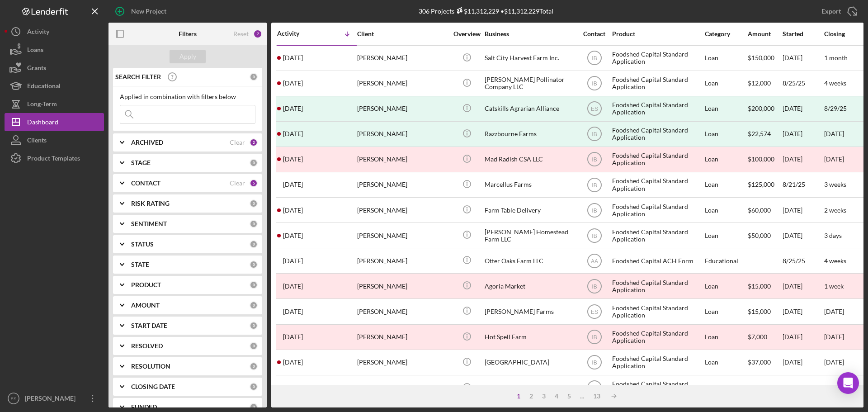 This screenshot has width=868, height=412. Describe the element at coordinates (764, 388) in the screenshot. I see `div: $30,000` at that location.